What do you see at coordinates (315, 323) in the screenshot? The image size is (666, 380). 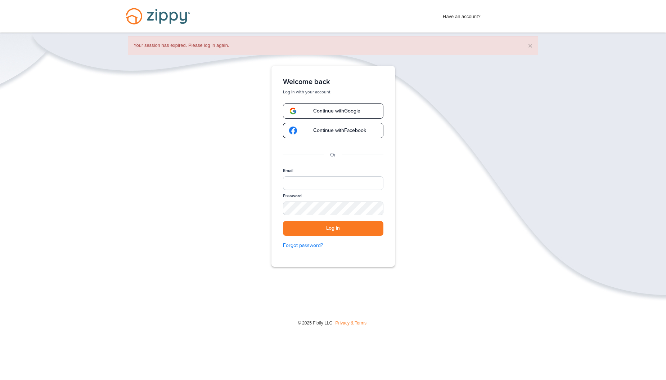 I see `span: © 2025 Floify LLC` at bounding box center [315, 323].